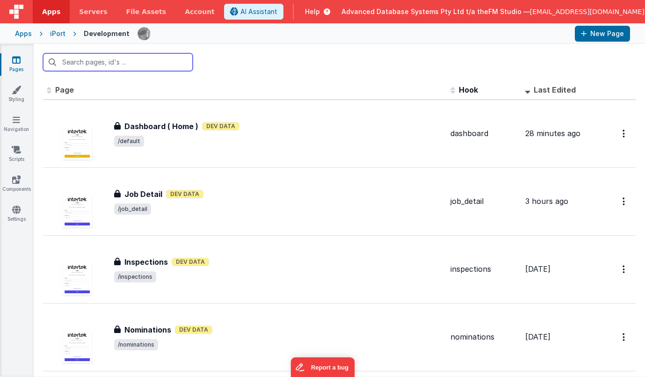 Image resolution: width=645 pixels, height=377 pixels. Describe the element at coordinates (23, 34) in the screenshot. I see `div: Apps` at that location.